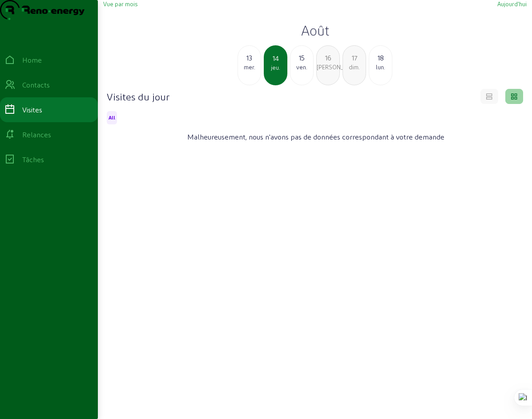  Describe the element at coordinates (301, 67) in the screenshot. I see `div: ven.` at that location.